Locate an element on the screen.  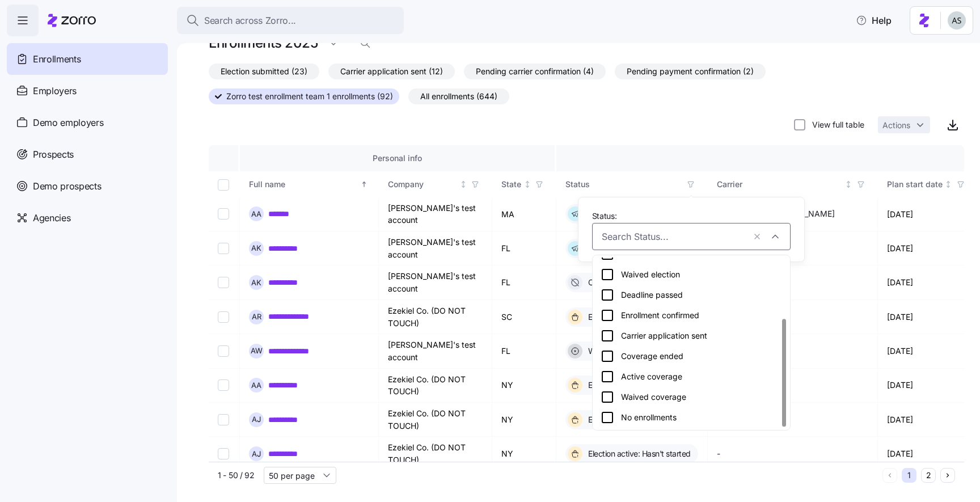
div: Waived election is located at coordinates (691, 275).